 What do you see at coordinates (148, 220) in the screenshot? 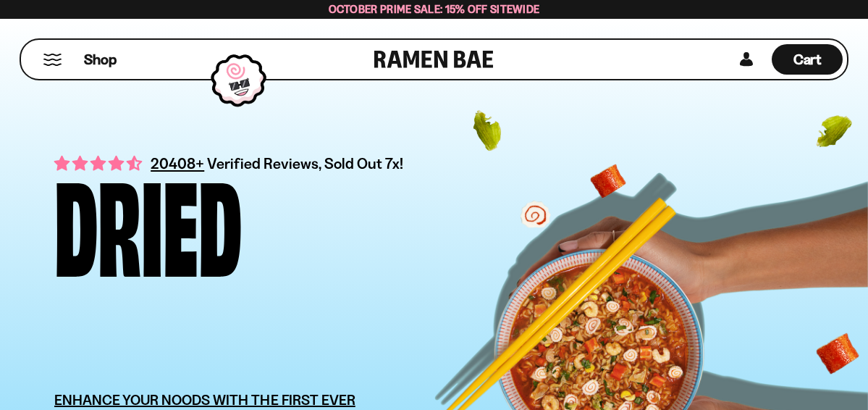
I see `div: Dried` at bounding box center [148, 220].